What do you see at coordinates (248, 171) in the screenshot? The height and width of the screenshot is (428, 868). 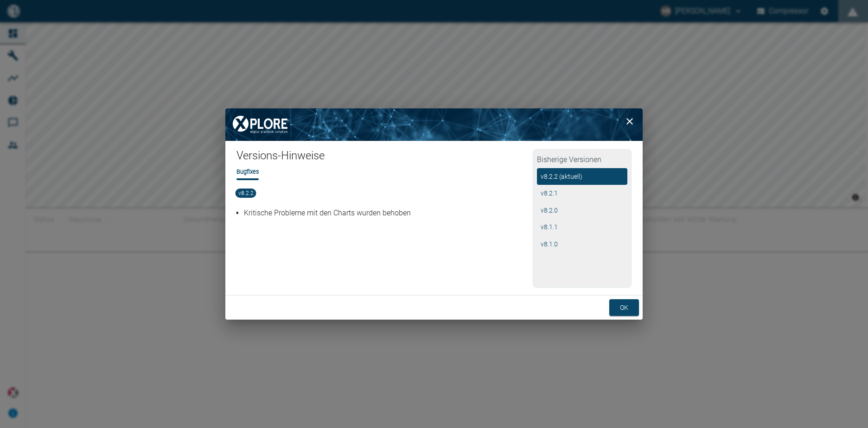 I see `li: Bugfixes` at bounding box center [248, 171].